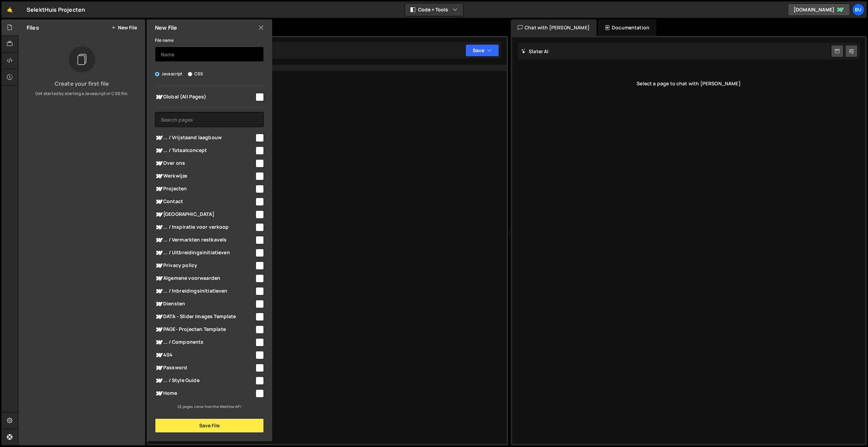  I want to click on button: Code + Tools, so click(434, 10).